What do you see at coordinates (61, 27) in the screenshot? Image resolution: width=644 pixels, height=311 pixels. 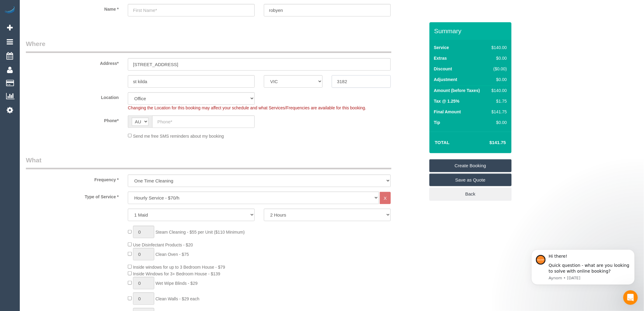 I see `div: message notification from Aynom, 4d ago. Hi there! Quick question - what are you looking to solve...` at bounding box center [61, 27].